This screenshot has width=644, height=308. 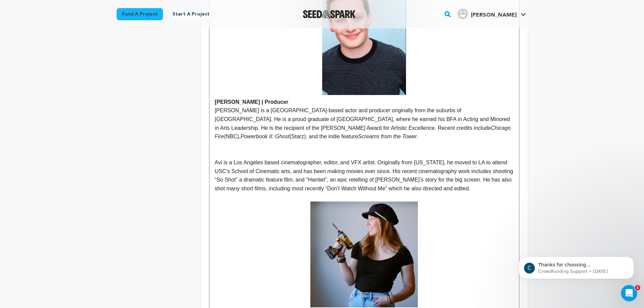 I want to click on em: Powerbook II: Ghost, so click(x=265, y=136).